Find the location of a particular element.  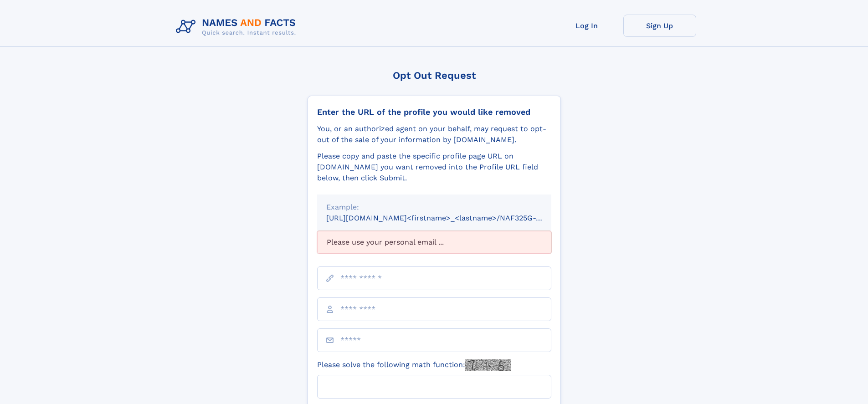

div: You, or an authorized agent on your behalf, may request to opt-out of the sale of your informatio... is located at coordinates (434, 135).